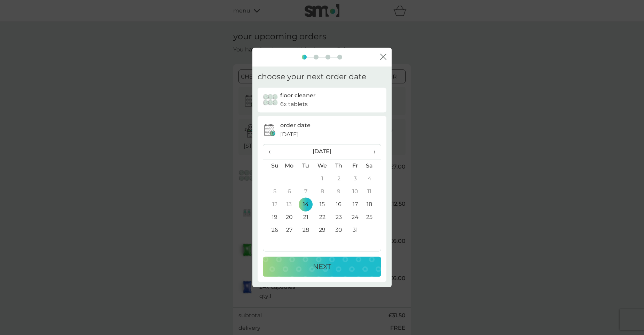  Describe the element at coordinates (272, 166) in the screenshot. I see `th: Su` at that location.